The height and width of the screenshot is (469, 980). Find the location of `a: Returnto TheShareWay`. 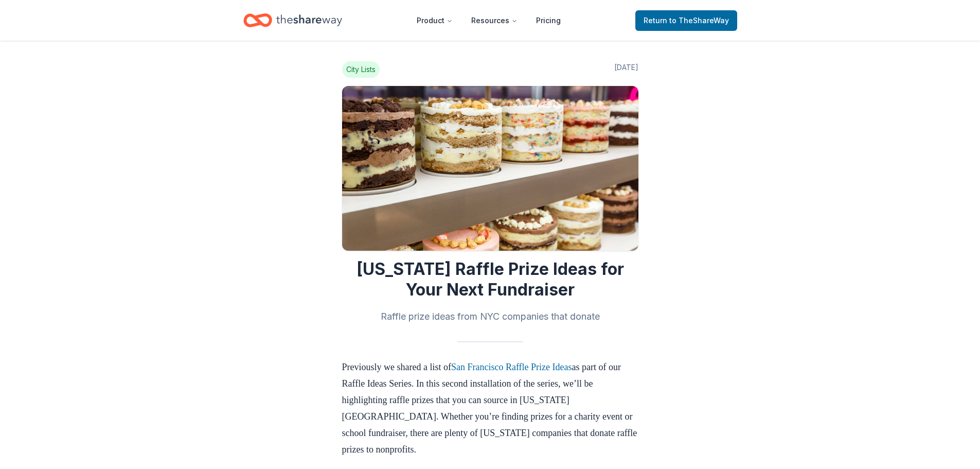

a: Returnto TheShareWay is located at coordinates (686, 21).